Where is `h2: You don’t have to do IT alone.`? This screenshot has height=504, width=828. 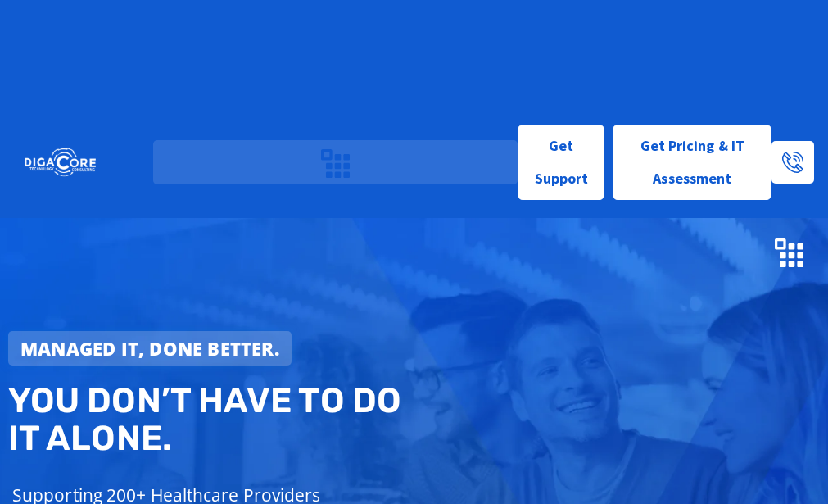
h2: You don’t have to do IT alone. is located at coordinates (215, 420).